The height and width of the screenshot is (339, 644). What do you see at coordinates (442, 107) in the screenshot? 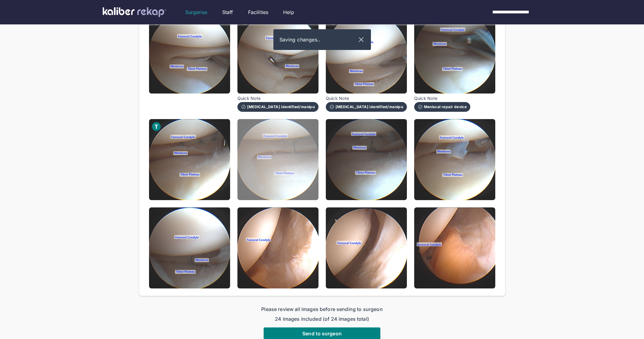
I see `div: Meniscal repair device` at bounding box center [442, 107].